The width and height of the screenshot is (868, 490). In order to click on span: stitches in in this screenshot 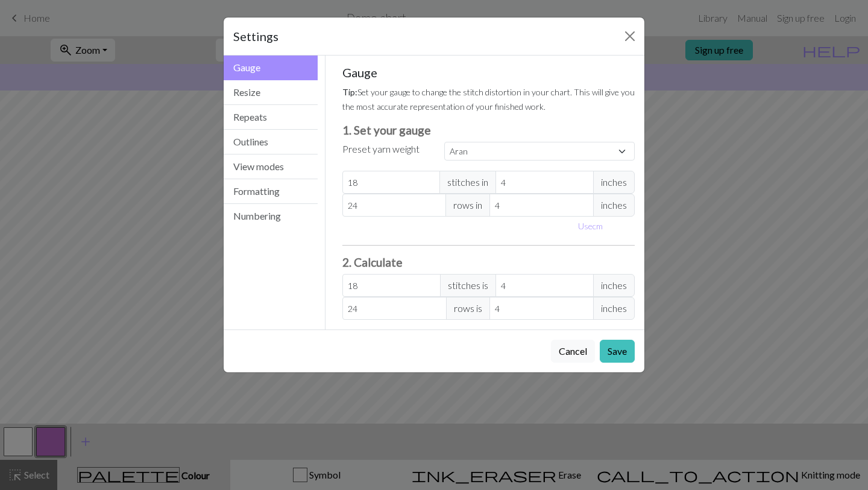, I will do `click(468, 182)`.